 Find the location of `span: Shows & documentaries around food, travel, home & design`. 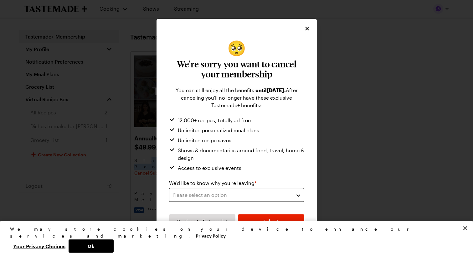

span: Shows & documentaries around food, travel, home & design is located at coordinates (241, 154).